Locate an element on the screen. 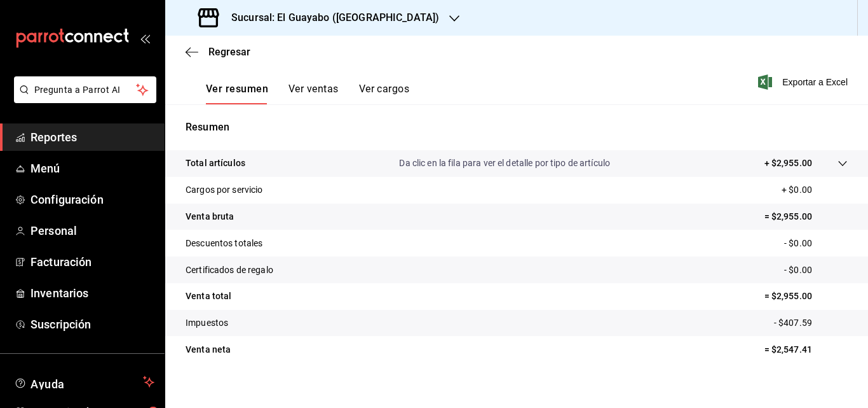 The width and height of the screenshot is (868, 408). button: Exportar a Excel is located at coordinates (804, 82).